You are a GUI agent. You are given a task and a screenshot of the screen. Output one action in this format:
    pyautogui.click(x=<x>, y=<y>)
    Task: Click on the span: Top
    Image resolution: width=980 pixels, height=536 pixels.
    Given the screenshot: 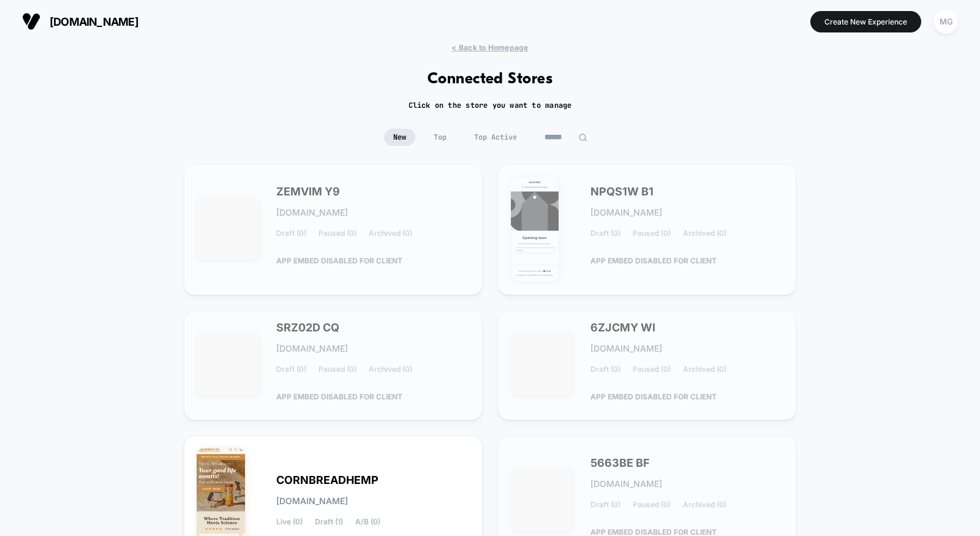 What is the action you would take?
    pyautogui.click(x=440, y=138)
    